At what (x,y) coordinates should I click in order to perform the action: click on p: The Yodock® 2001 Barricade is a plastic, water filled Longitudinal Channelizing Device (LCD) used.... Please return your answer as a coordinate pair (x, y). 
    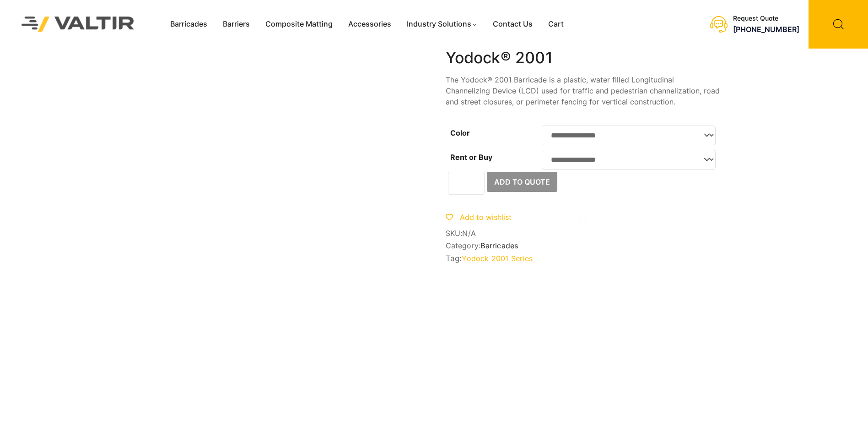
    Looking at the image, I should click on (583, 91).